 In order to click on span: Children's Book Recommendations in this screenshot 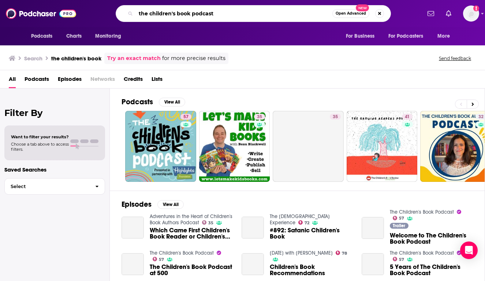, I will do `click(311, 270)`.